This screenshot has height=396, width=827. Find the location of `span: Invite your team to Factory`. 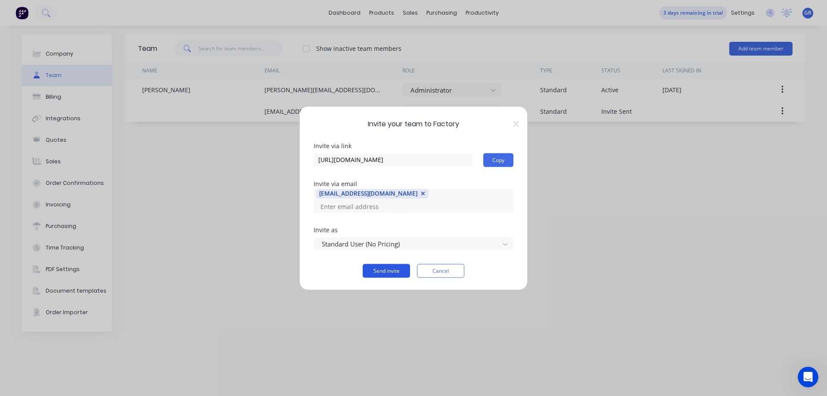

span: Invite your team to Factory is located at coordinates (413, 124).